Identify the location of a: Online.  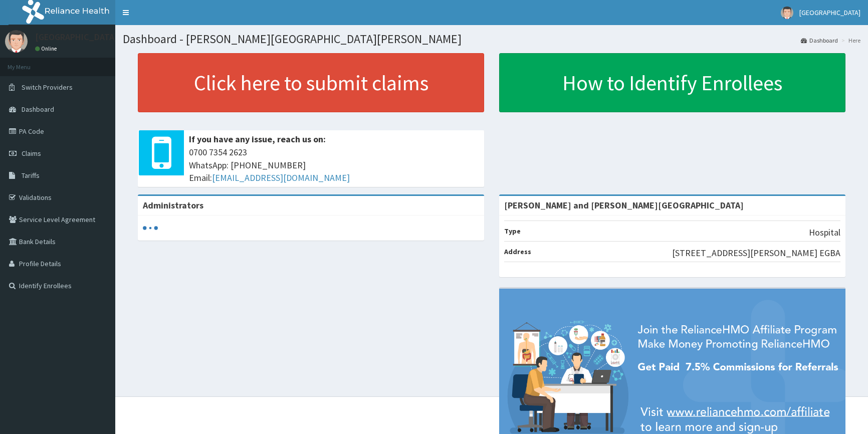
(47, 48).